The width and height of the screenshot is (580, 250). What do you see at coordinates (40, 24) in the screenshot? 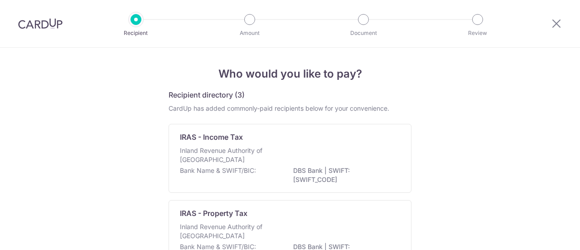
I see `img: CardUp` at bounding box center [40, 24].